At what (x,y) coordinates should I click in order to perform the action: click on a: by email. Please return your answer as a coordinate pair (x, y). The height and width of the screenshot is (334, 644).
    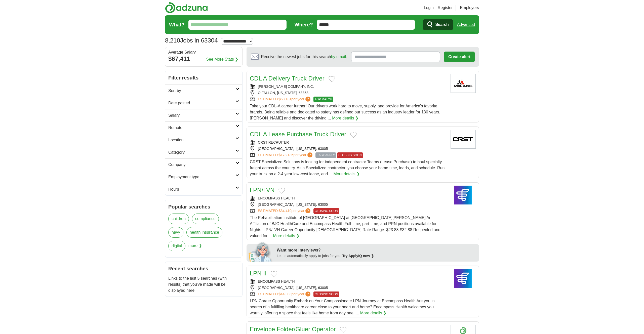
    Looking at the image, I should click on (338, 57).